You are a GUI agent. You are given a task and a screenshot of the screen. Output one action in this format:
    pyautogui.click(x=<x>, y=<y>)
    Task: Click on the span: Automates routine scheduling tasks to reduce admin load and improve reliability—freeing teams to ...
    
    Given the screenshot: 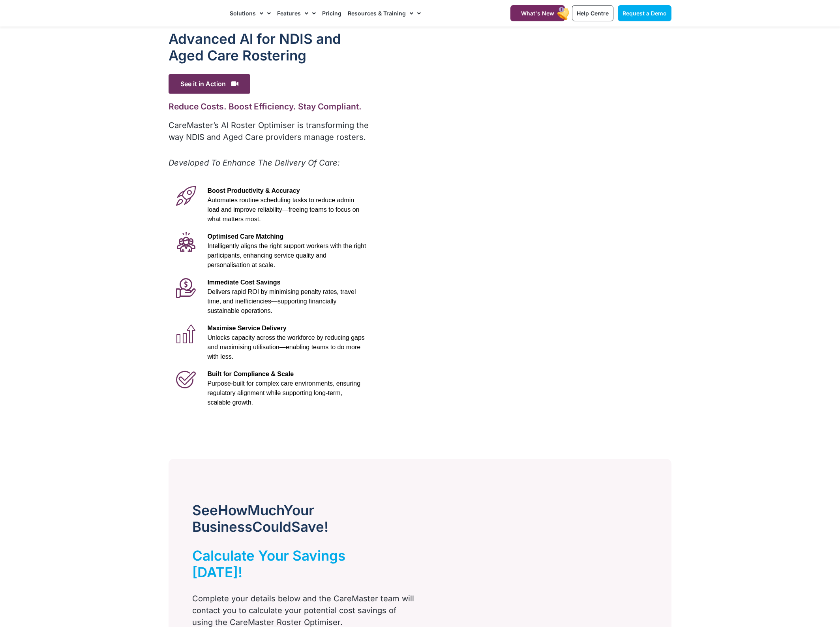 What is the action you would take?
    pyautogui.click(x=283, y=209)
    